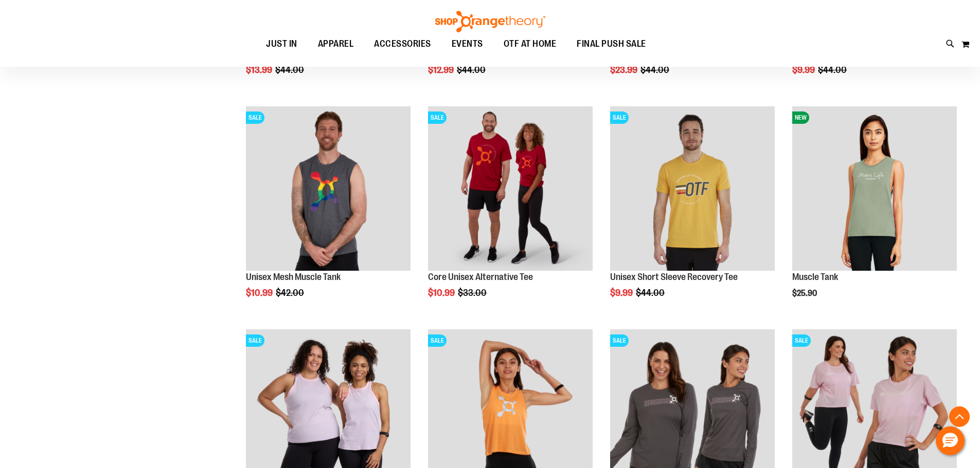  Describe the element at coordinates (960, 417) in the screenshot. I see `button: Back To Top` at that location.